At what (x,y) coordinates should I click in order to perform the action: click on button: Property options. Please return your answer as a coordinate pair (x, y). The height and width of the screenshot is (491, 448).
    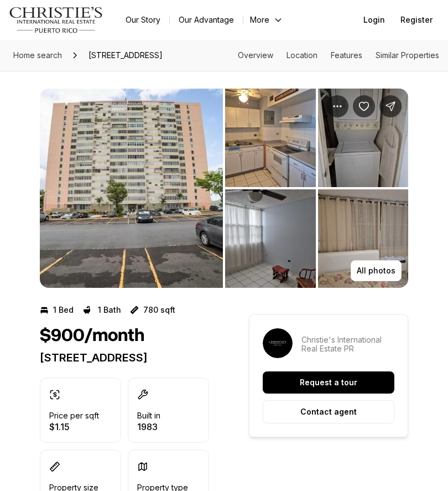
    Looking at the image, I should click on (338, 106).